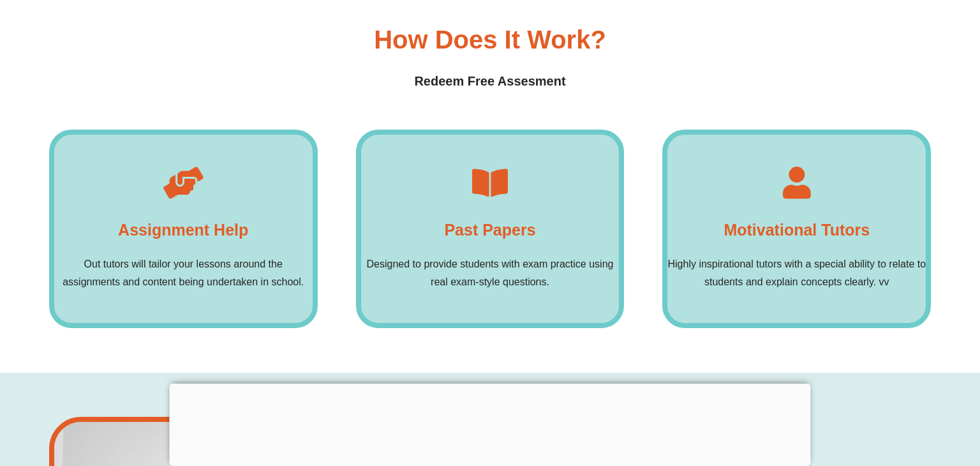  Describe the element at coordinates (490, 39) in the screenshot. I see `h3: How Does it Work?` at that location.